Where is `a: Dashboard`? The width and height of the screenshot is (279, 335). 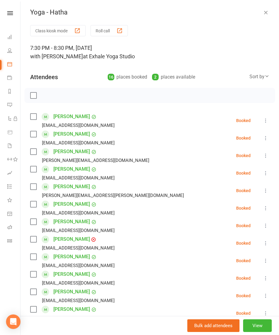 a: Dashboard is located at coordinates (14, 37).